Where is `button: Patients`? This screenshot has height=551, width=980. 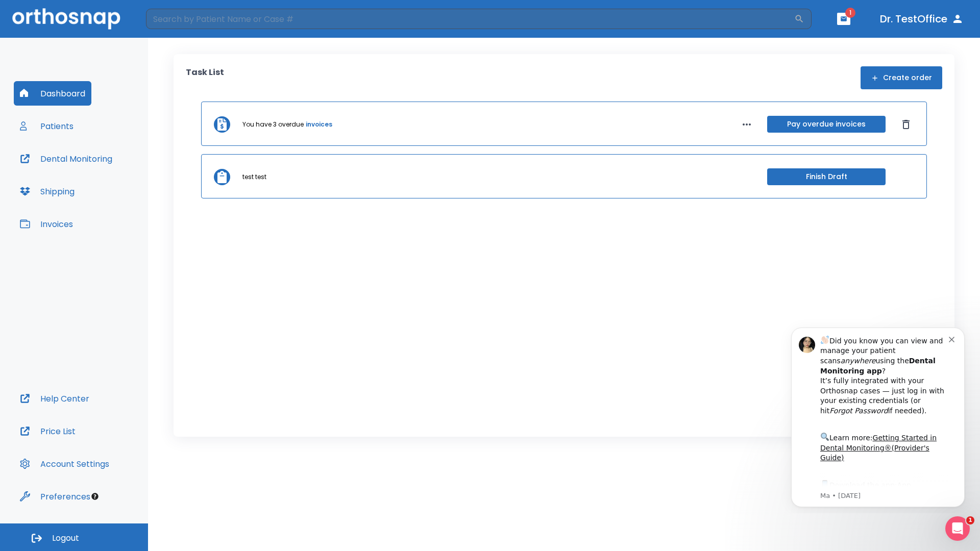 button: Patients is located at coordinates (46, 126).